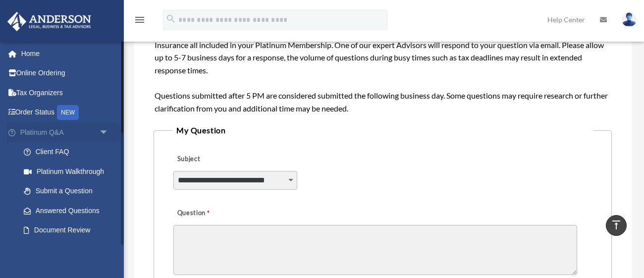 The height and width of the screenshot is (278, 644). Describe the element at coordinates (66, 191) in the screenshot. I see `a: Submit a Question` at that location.